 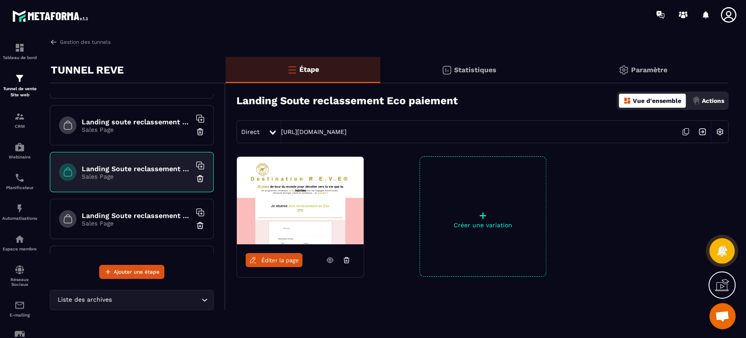 I want to click on img: image, so click(x=300, y=200).